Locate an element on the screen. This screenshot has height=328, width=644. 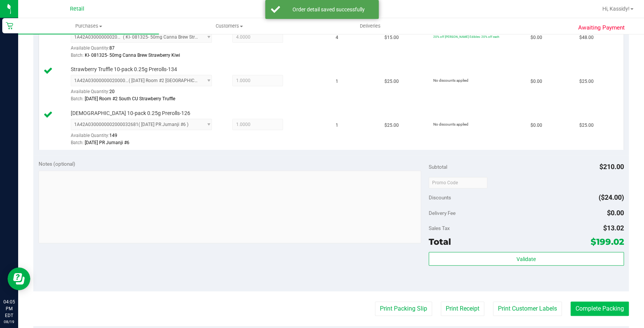
span: Awaiting Payment is located at coordinates (601, 28).